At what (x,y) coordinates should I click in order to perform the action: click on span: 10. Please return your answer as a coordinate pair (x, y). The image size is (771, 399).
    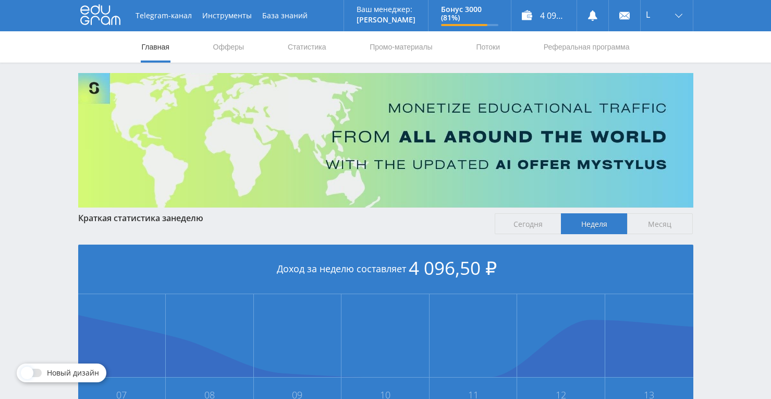
    Looking at the image, I should click on (385, 394).